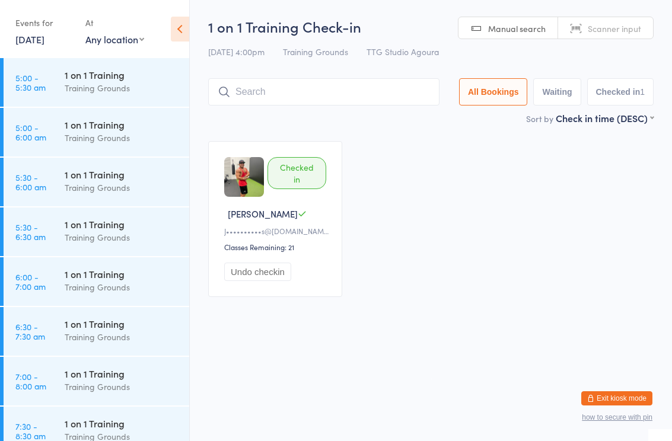 This screenshot has width=672, height=441. What do you see at coordinates (244, 177) in the screenshot?
I see `img: image1720831791.png` at bounding box center [244, 177].